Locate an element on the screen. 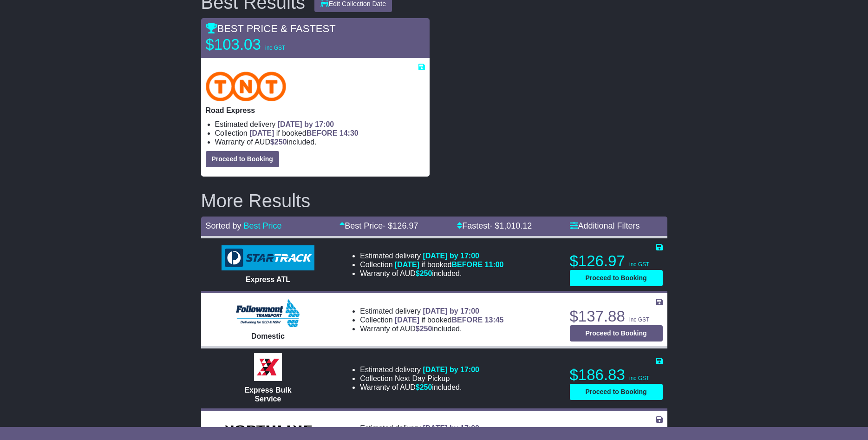  span: Express Bulk Service is located at coordinates (267, 395).